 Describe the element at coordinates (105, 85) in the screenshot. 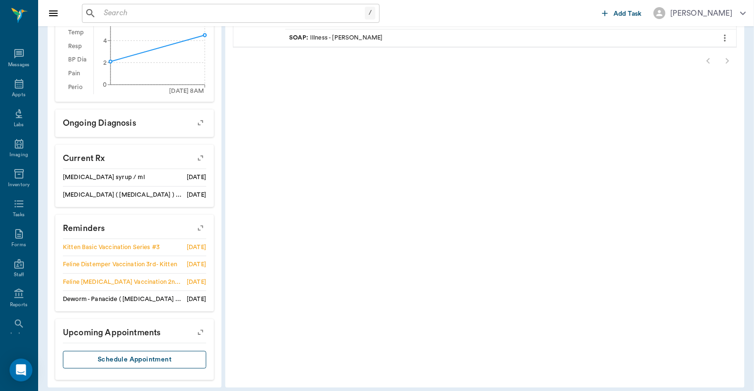

I see `tspan: 0` at that location.